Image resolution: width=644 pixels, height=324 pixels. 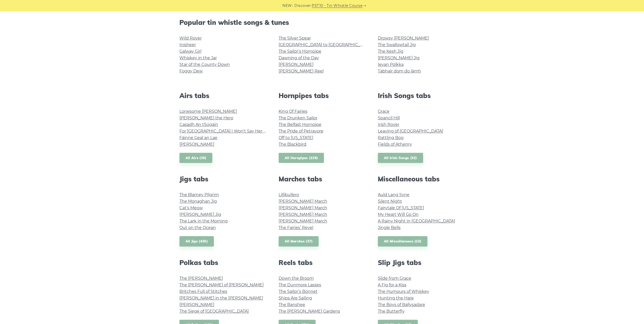 What do you see at coordinates (198, 227) in the screenshot?
I see `a: Out on the Ocean` at bounding box center [198, 227].